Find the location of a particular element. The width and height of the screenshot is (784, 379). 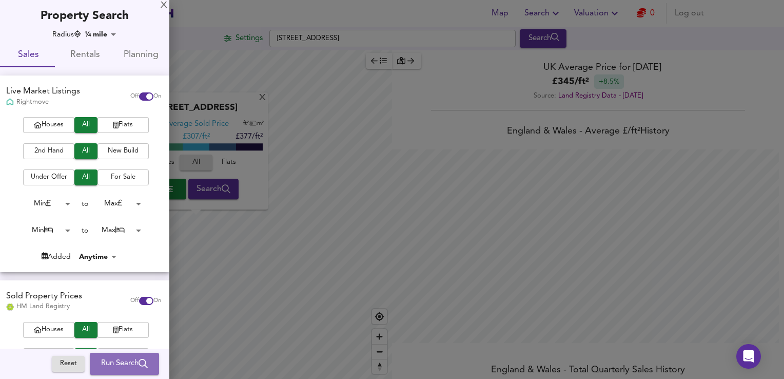

div: Live Market Listings is located at coordinates (43, 91).